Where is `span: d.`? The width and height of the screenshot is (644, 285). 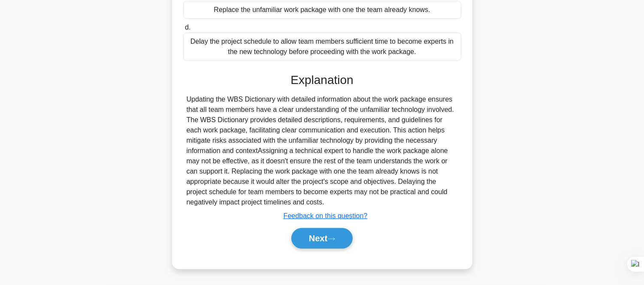 span: d. is located at coordinates (188, 27).